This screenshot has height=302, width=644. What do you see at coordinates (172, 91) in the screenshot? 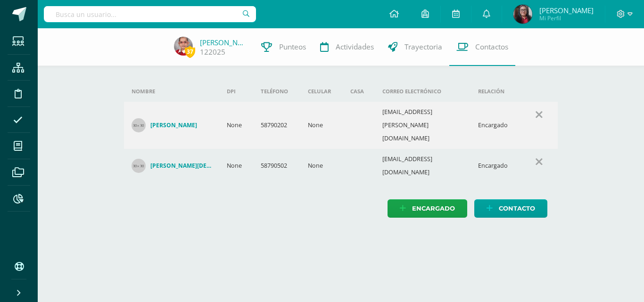
I see `th: Nombre` at bounding box center [172, 91].